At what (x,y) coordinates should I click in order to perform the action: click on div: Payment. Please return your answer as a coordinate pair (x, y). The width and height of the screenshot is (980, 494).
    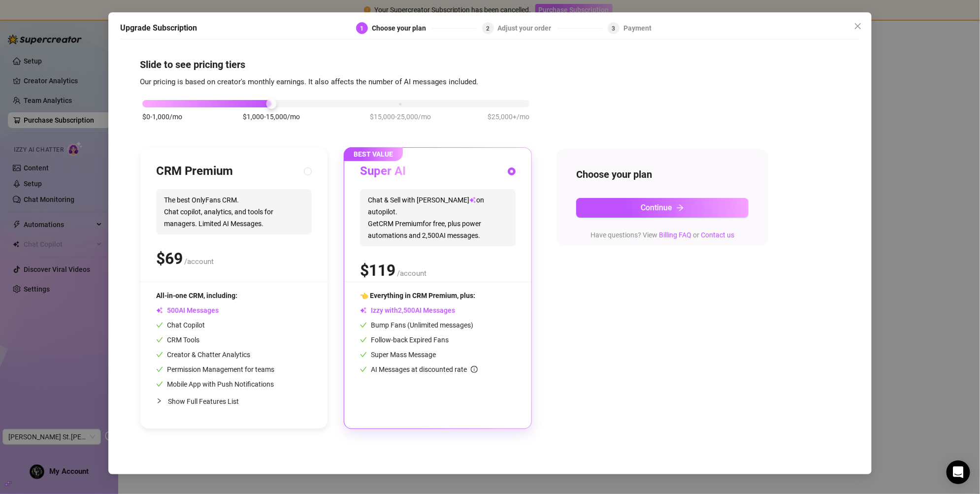
    Looking at the image, I should click on (637, 28).